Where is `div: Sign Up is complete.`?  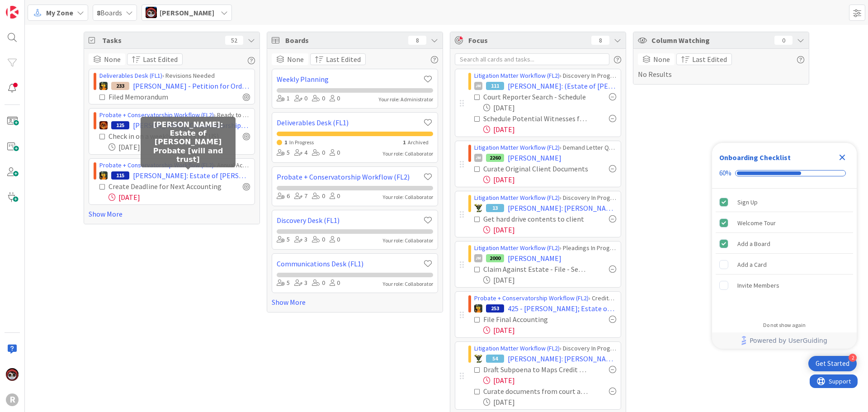 div: Sign Up is complete. is located at coordinates (784, 202).